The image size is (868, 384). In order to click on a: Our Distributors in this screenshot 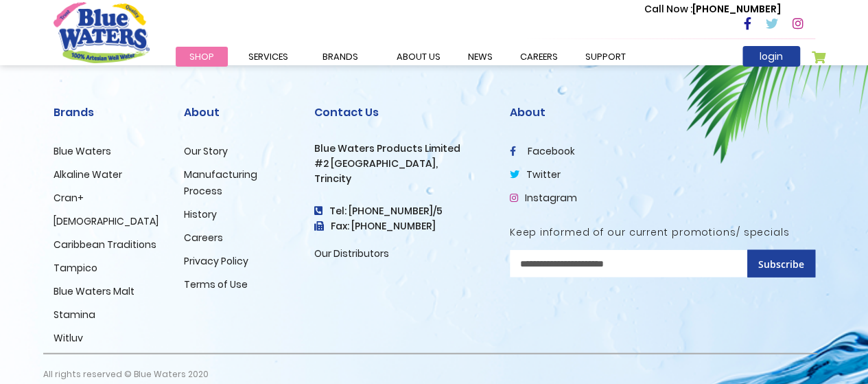, I will do `click(352, 253)`.